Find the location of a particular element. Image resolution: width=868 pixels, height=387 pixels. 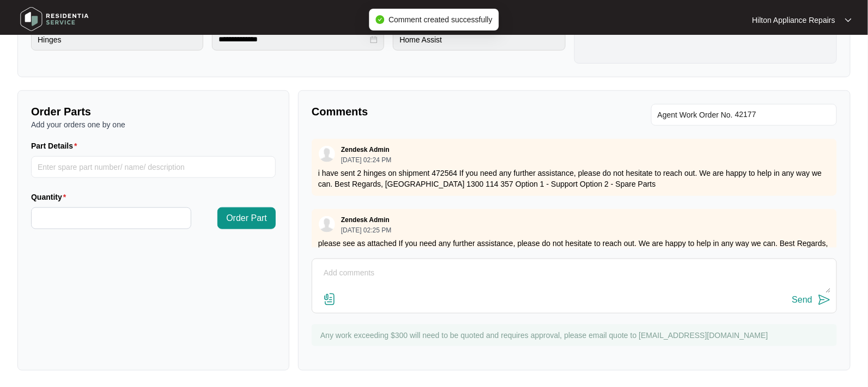

span: Order Part is located at coordinates (246, 219).